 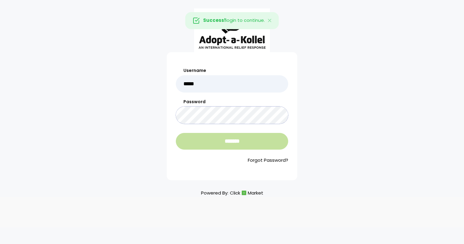 What do you see at coordinates (214, 20) in the screenshot?
I see `strong: Success!` at bounding box center [214, 20].